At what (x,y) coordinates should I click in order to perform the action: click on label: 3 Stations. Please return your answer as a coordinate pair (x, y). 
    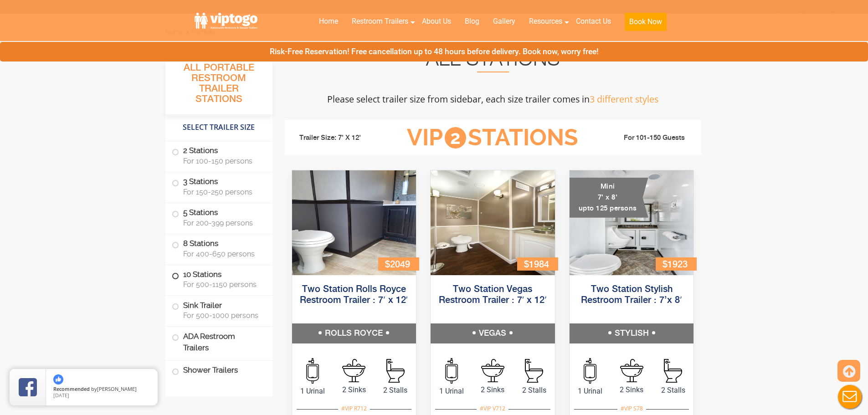
    Looking at the image, I should click on (218, 186).